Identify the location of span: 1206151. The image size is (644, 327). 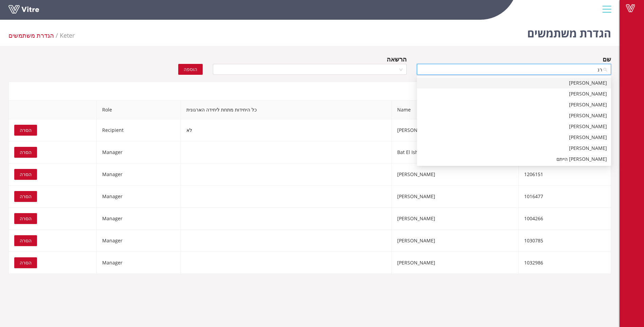
(534, 174).